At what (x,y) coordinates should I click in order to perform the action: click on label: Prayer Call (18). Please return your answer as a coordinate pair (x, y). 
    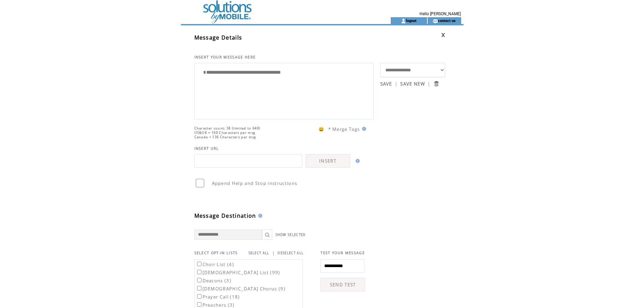
    Looking at the image, I should click on (218, 297).